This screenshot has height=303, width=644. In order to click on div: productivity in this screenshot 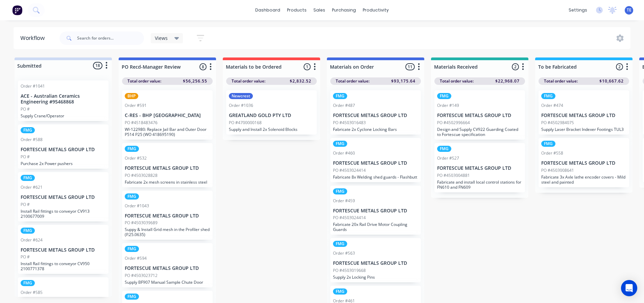, I will do `click(375, 10)`.